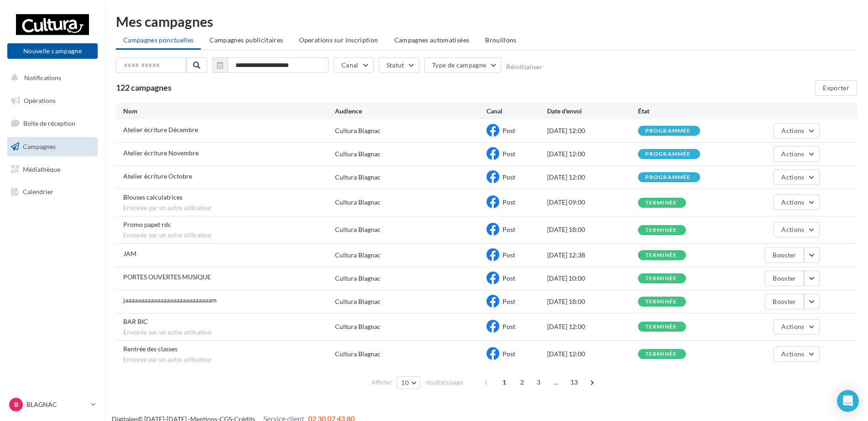 Image resolution: width=868 pixels, height=421 pixels. What do you see at coordinates (836, 88) in the screenshot?
I see `button: Exporter` at bounding box center [836, 88].